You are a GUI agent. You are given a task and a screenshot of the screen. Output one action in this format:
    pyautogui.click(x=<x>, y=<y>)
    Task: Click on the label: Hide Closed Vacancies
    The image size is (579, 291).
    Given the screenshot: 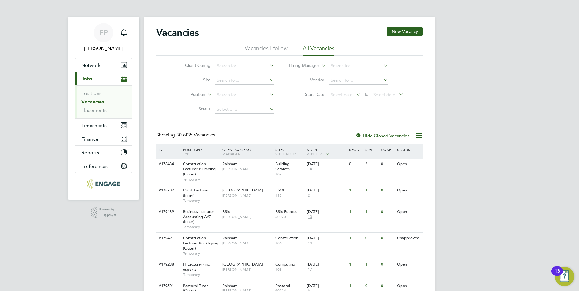 What is the action you would take?
    pyautogui.click(x=382, y=136)
    